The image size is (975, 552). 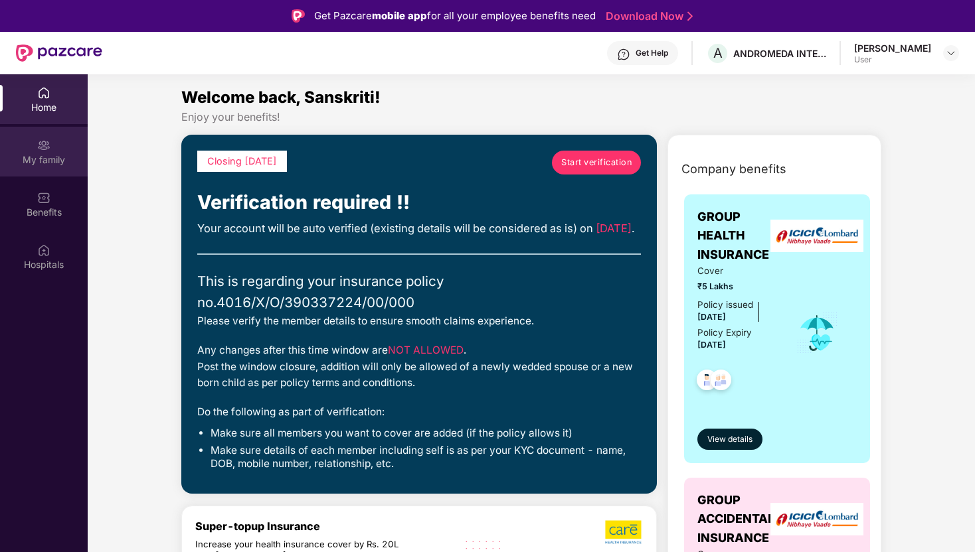 I want to click on div: Any changes after this time window are . Post the window closure, addition will only be allowed o..., so click(x=419, y=367).